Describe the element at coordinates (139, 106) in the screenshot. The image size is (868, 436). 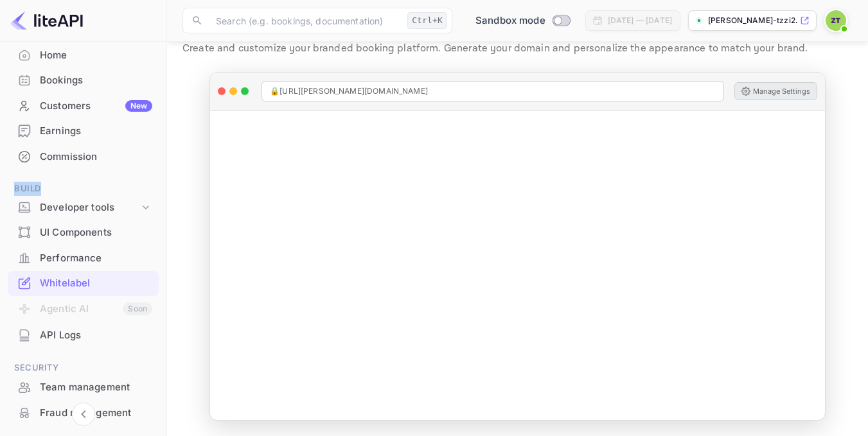
I see `div: New` at that location.